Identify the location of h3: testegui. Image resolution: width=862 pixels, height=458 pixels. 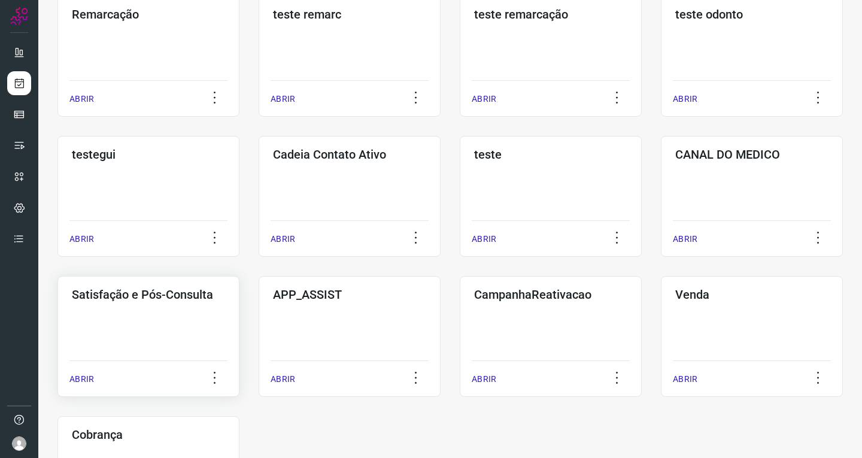
(148, 154).